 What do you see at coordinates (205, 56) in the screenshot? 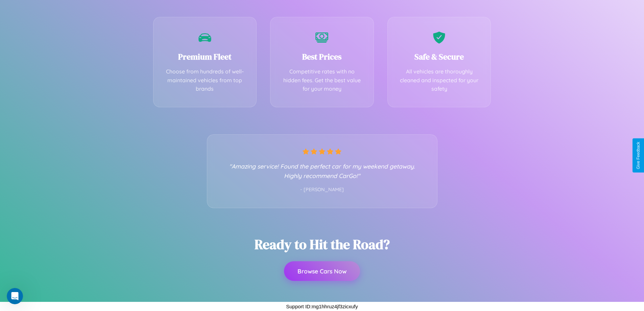
I see `h3: Premium Fleet` at bounding box center [205, 56].